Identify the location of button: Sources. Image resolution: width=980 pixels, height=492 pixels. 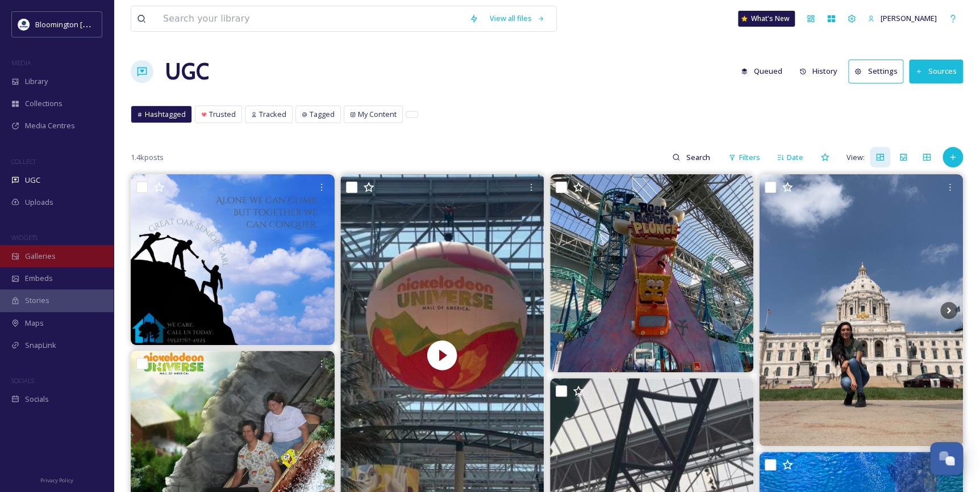
(935, 71).